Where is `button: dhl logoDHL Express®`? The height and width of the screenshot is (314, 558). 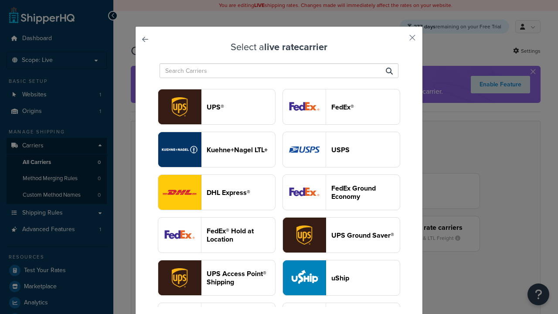 button: dhl logoDHL Express® is located at coordinates (217, 192).